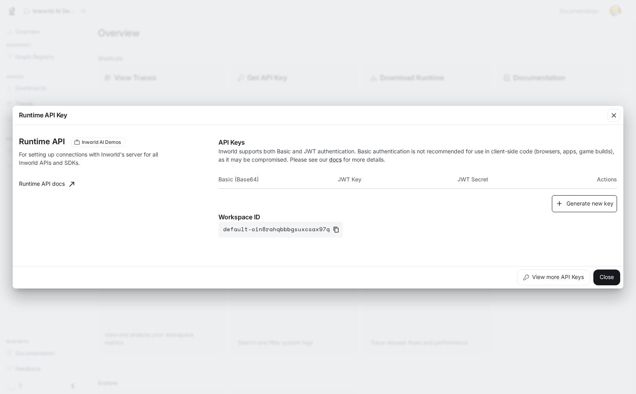 The height and width of the screenshot is (394, 636). I want to click on p: Runtime API Key, so click(43, 115).